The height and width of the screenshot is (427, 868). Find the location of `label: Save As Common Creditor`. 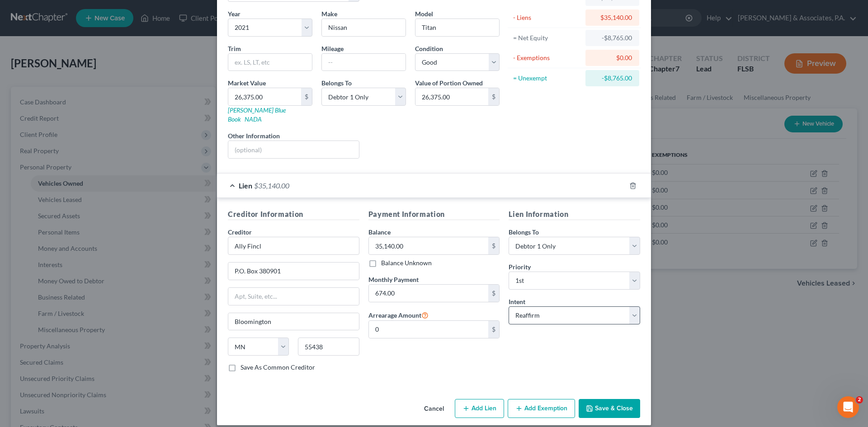

label: Save As Common Creditor is located at coordinates (277, 367).